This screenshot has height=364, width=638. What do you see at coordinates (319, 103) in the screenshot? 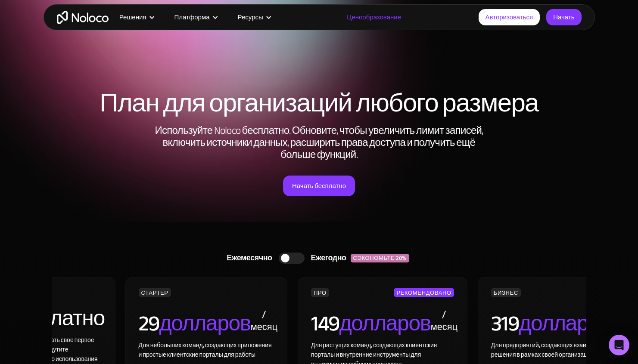
I see `font: План для организаций любого размера` at bounding box center [319, 103].